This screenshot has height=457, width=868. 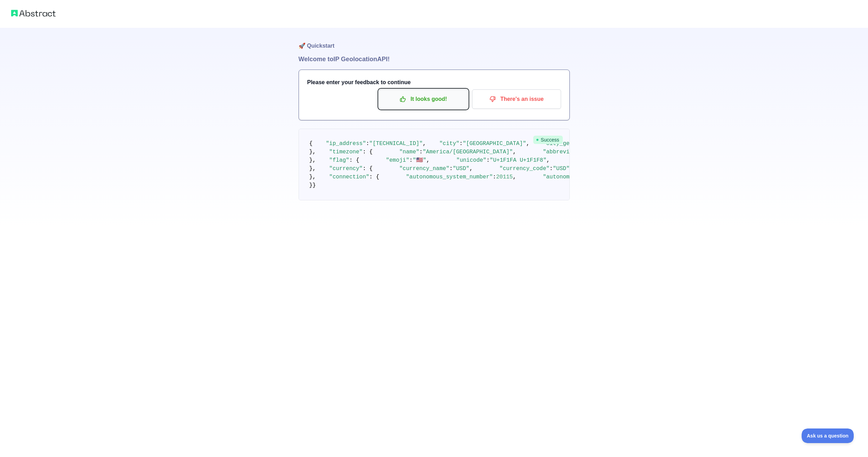 What do you see at coordinates (346, 152) in the screenshot?
I see `span: "timezone"` at bounding box center [346, 152].